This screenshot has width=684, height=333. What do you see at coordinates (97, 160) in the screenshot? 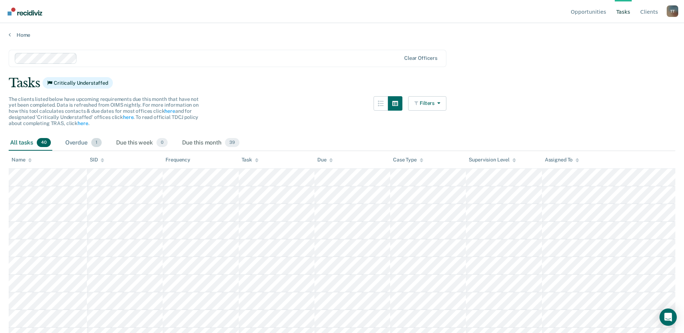
I see `div: SID` at bounding box center [97, 160].